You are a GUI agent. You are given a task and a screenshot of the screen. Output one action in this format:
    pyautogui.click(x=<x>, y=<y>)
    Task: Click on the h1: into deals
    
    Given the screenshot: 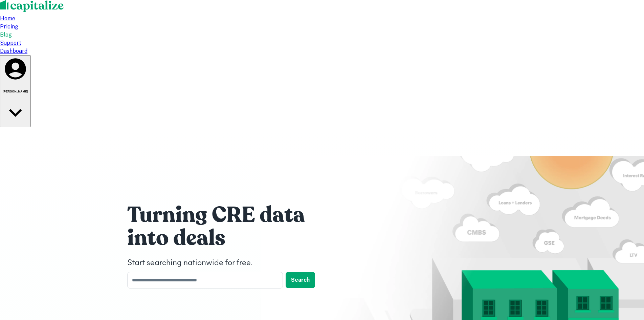 What is the action you would take?
    pyautogui.click(x=229, y=238)
    